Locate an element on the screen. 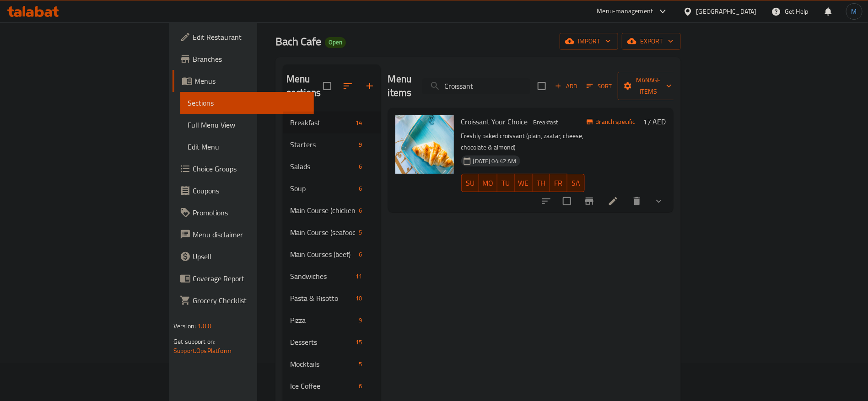  input: search is located at coordinates (477, 86).